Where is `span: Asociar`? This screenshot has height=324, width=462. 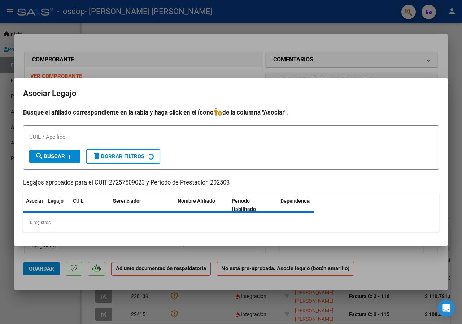
span: Asociar is located at coordinates (35, 201).